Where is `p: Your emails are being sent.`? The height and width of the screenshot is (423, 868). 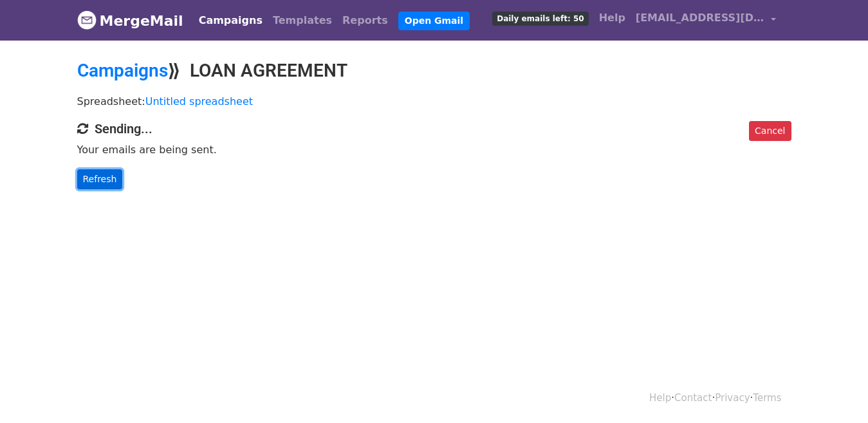
p: Your emails are being sent. is located at coordinates (434, 149).